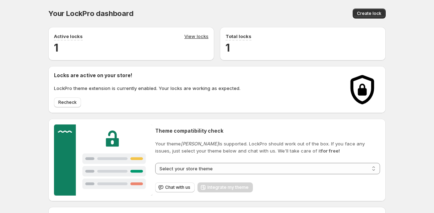  I want to click on p: Total locks, so click(238, 36).